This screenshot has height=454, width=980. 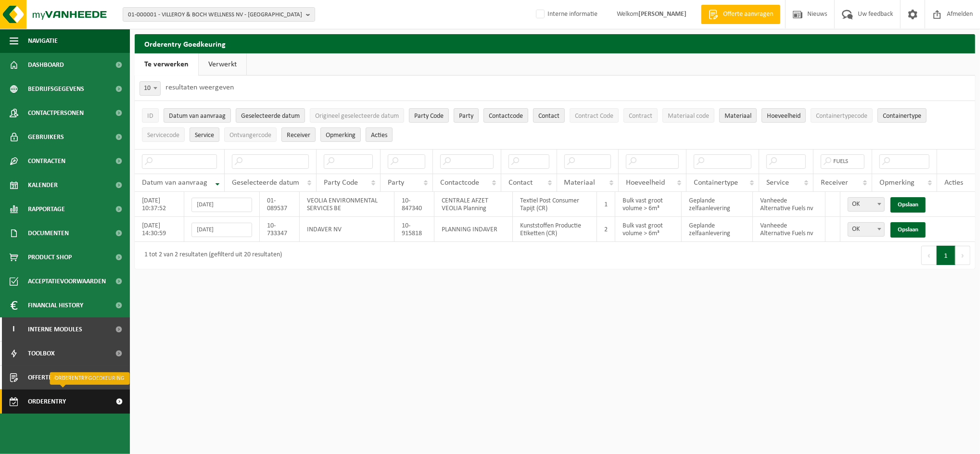 What do you see at coordinates (166, 64) in the screenshot?
I see `a: Te verwerken` at bounding box center [166, 64].